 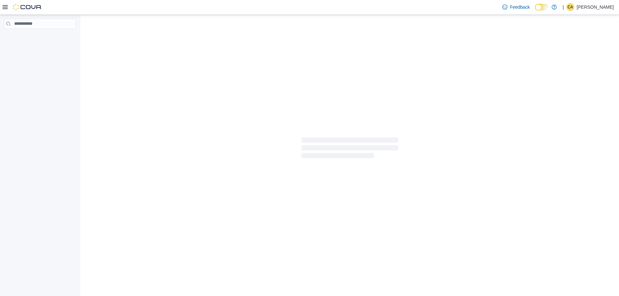 What do you see at coordinates (570, 7) in the screenshot?
I see `span: CA` at bounding box center [570, 7].